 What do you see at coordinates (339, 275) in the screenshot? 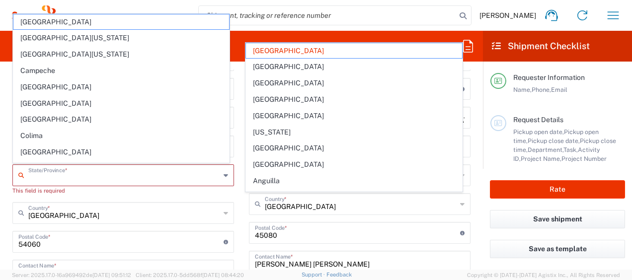
I see `a: Feedback` at bounding box center [339, 275].